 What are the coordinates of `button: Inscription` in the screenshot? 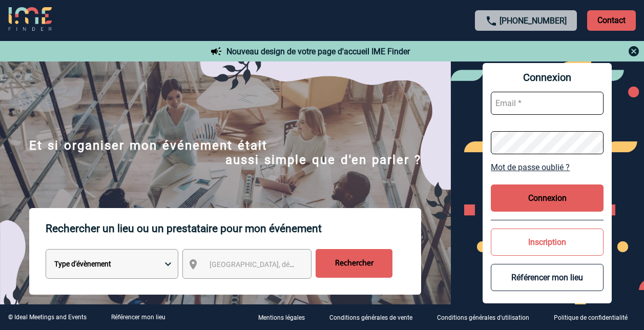 It's located at (547, 242).